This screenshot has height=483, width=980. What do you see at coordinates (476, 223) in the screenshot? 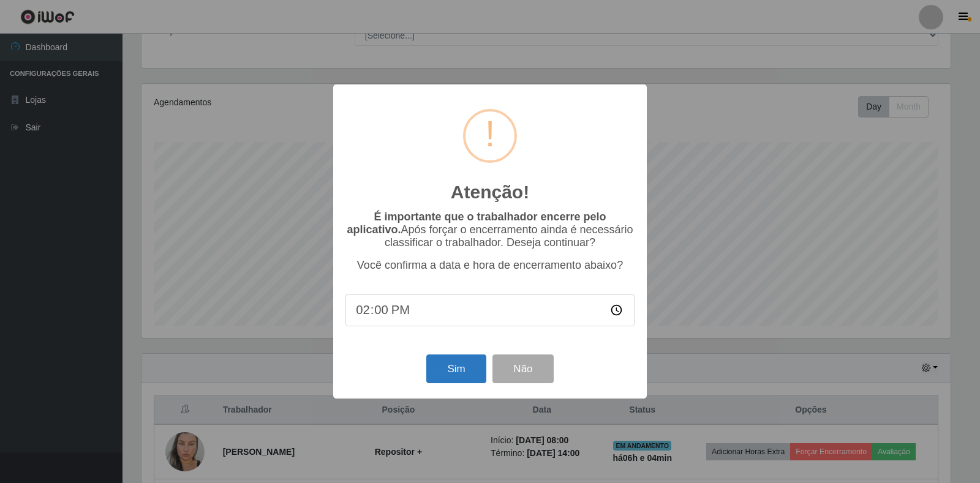
I see `b: É importante que o trabalhador encerre pelo aplicativo.` at bounding box center [476, 223].